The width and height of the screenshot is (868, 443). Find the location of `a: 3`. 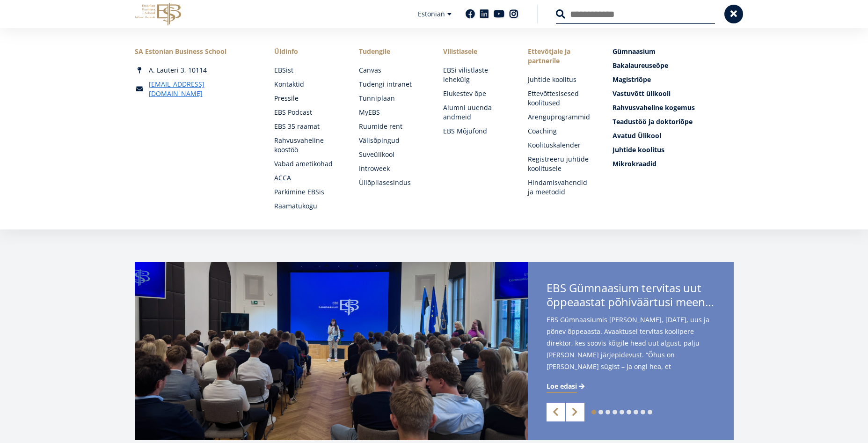

a: 3 is located at coordinates (608, 412).